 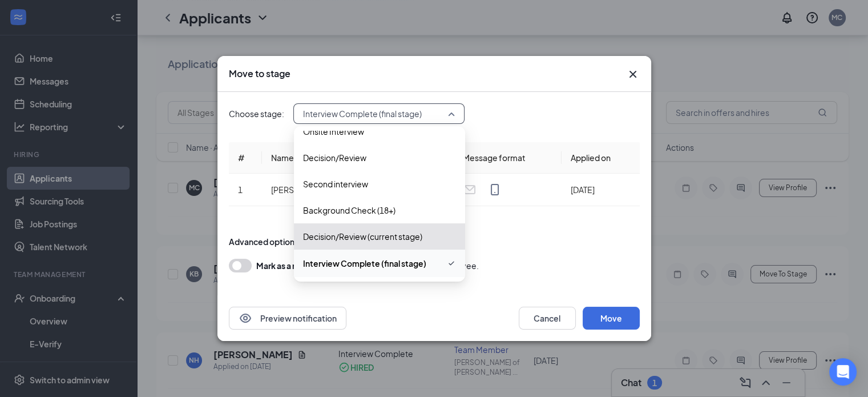 What do you see at coordinates (469, 189) in the screenshot?
I see `svg: Email` at bounding box center [469, 189].